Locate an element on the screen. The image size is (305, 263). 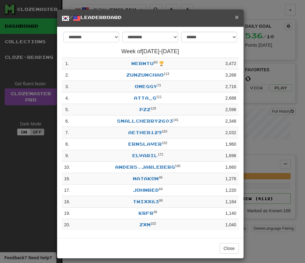
sup: Level 163 is located at coordinates (164, 131).